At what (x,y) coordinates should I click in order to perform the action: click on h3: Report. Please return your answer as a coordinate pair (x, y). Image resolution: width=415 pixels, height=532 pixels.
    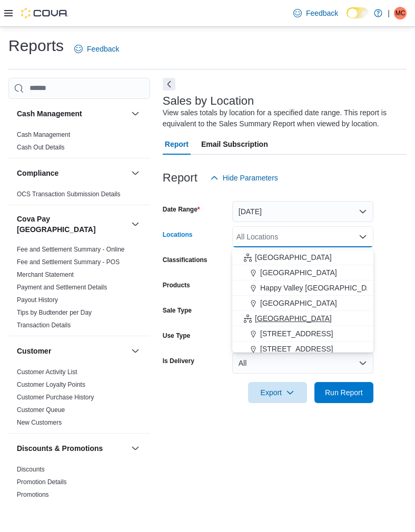
    Looking at the image, I should click on (180, 178).